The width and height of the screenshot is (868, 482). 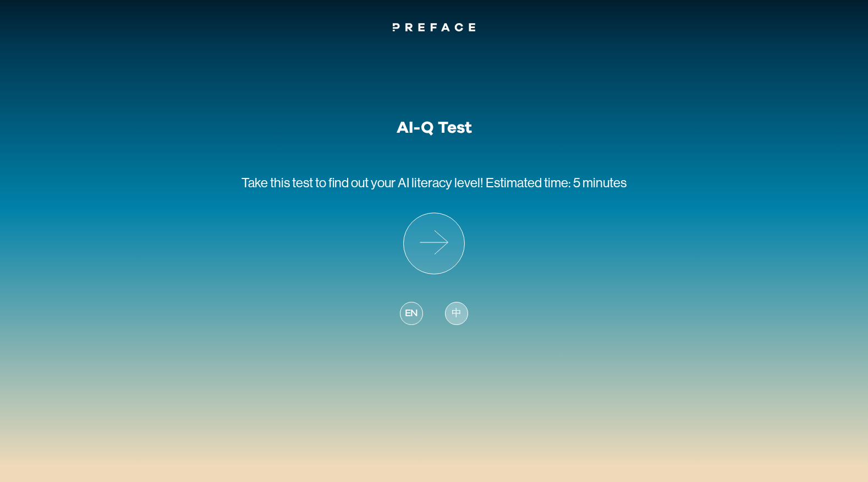 What do you see at coordinates (434, 128) in the screenshot?
I see `h1: AI-Q Test` at bounding box center [434, 128].